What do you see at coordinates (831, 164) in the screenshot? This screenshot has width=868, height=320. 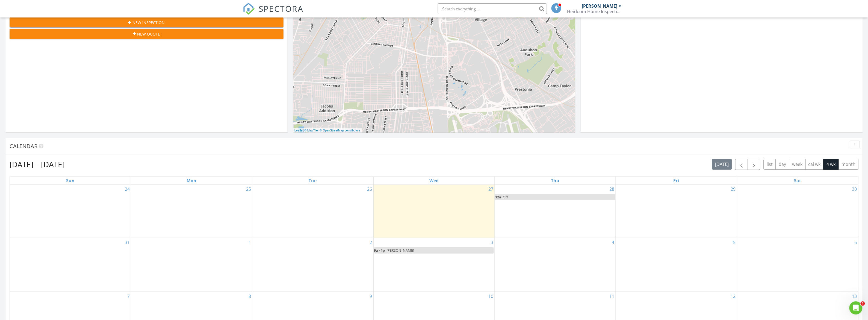 I see `button: 4 wk` at bounding box center [831, 164].